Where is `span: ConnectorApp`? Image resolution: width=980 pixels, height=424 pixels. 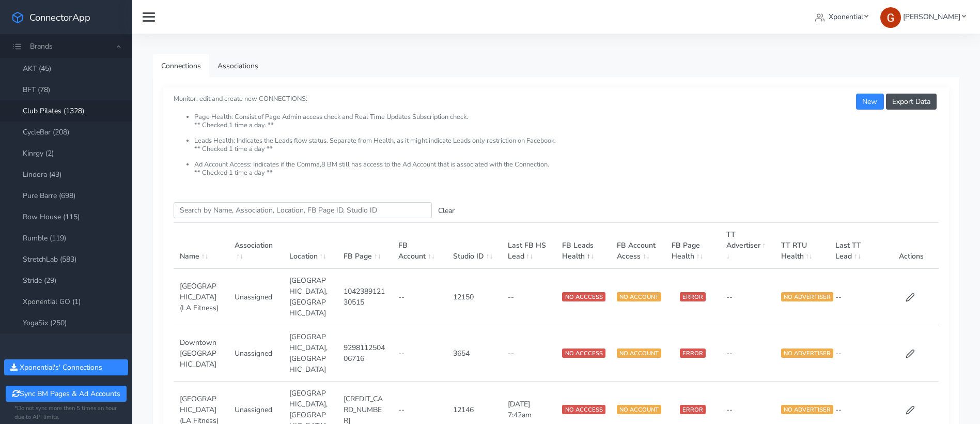 span: ConnectorApp is located at coordinates (60, 17).